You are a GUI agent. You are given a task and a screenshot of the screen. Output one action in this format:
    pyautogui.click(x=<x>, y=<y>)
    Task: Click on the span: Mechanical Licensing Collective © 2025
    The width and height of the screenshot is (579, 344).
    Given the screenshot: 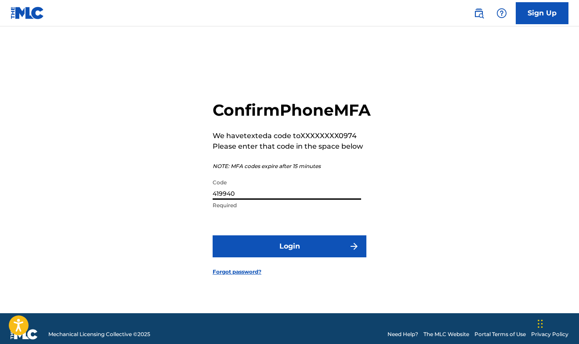 What is the action you would take?
    pyautogui.click(x=99, y=334)
    